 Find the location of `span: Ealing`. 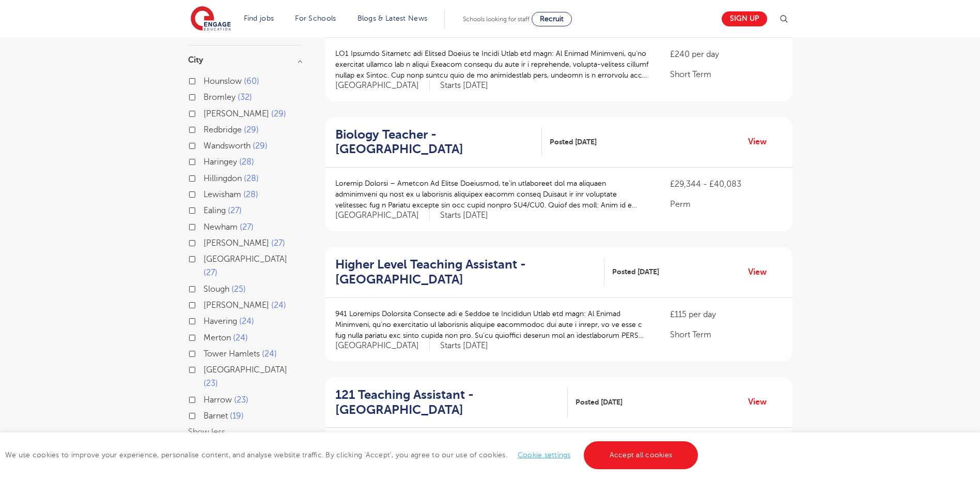

span: Ealing is located at coordinates (215, 210).